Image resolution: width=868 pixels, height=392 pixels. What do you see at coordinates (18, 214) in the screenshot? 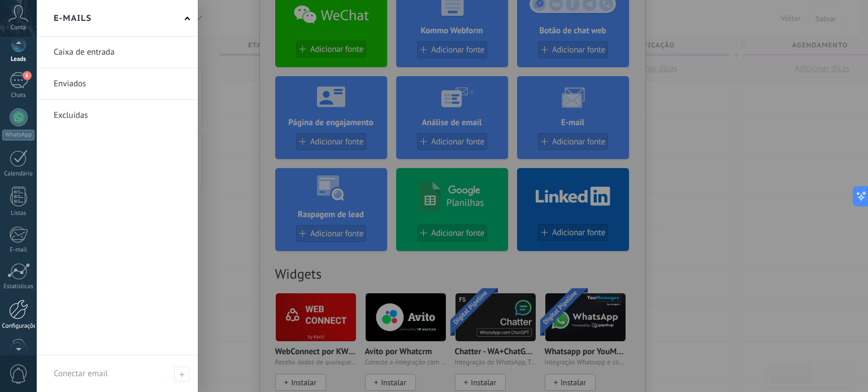
I see `div: Listas` at bounding box center [18, 214].